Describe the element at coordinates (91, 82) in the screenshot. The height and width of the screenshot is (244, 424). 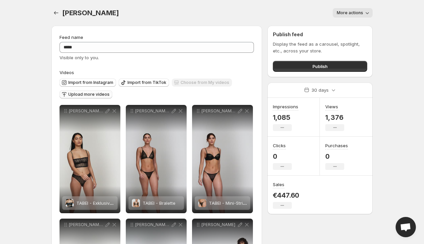
I see `span: Import from Instagram` at that location.